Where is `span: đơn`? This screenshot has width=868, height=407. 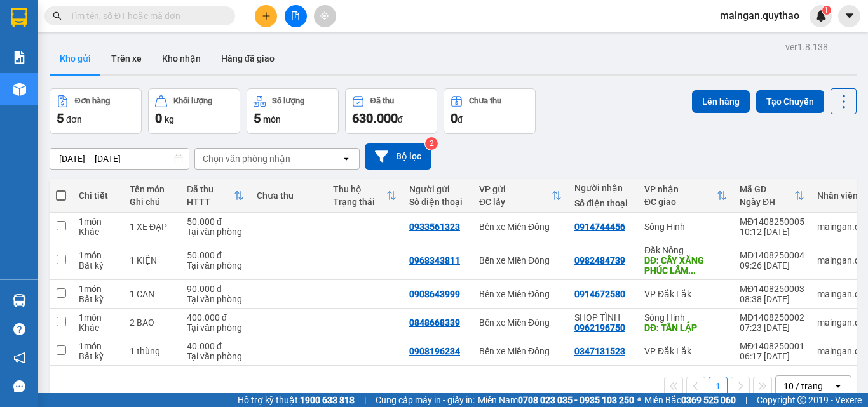
span: đơn is located at coordinates (74, 120).